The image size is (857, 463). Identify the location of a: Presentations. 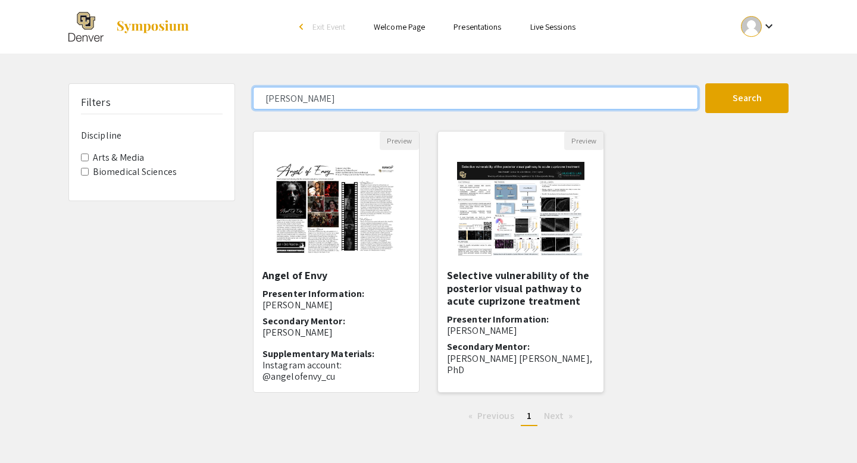
(477, 27).